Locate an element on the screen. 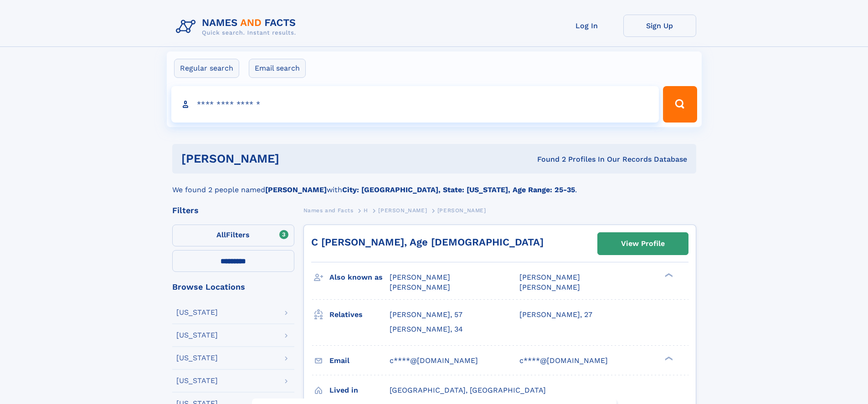  span: H is located at coordinates (366, 210).